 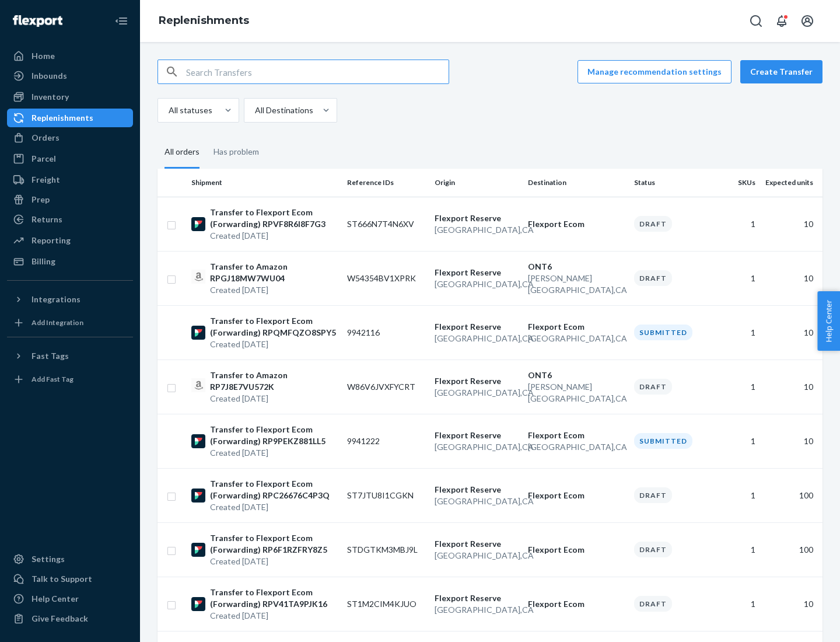 What do you see at coordinates (386, 223) in the screenshot?
I see `td: ST666N7T4N6XV` at bounding box center [386, 223].